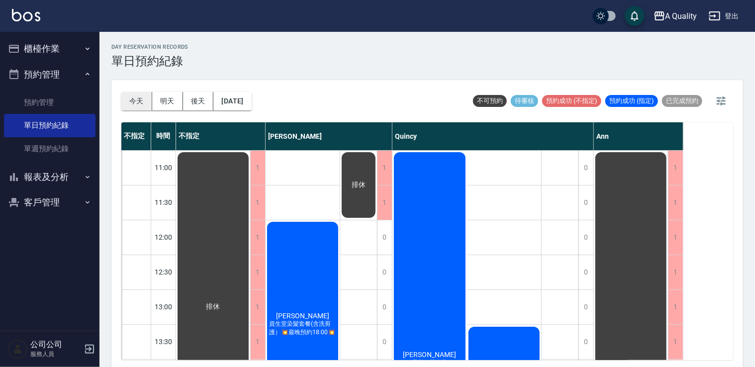 The image size is (755, 367). What do you see at coordinates (137, 101) in the screenshot?
I see `button: 今天` at bounding box center [137, 101].